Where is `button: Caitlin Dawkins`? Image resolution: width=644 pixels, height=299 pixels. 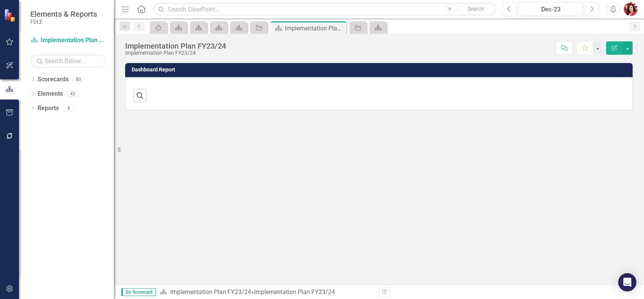
button: Caitlin Dawkins is located at coordinates (630, 9).